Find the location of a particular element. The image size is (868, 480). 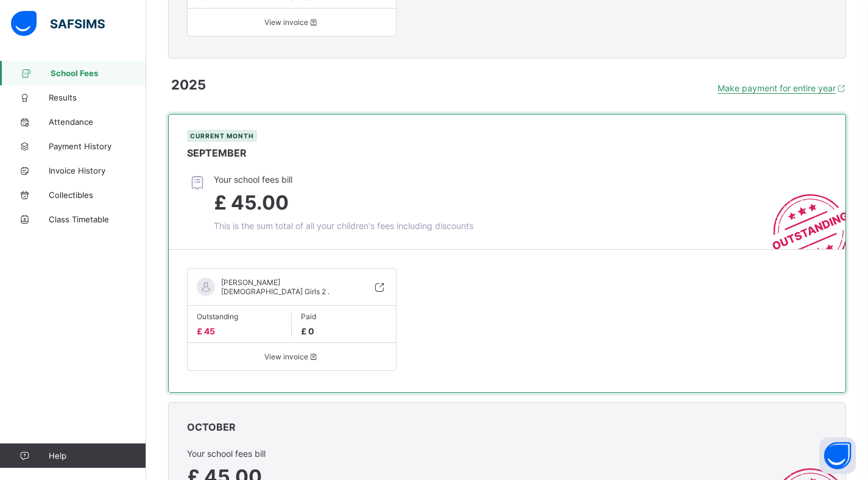

span: OCTOBER is located at coordinates (212, 427).